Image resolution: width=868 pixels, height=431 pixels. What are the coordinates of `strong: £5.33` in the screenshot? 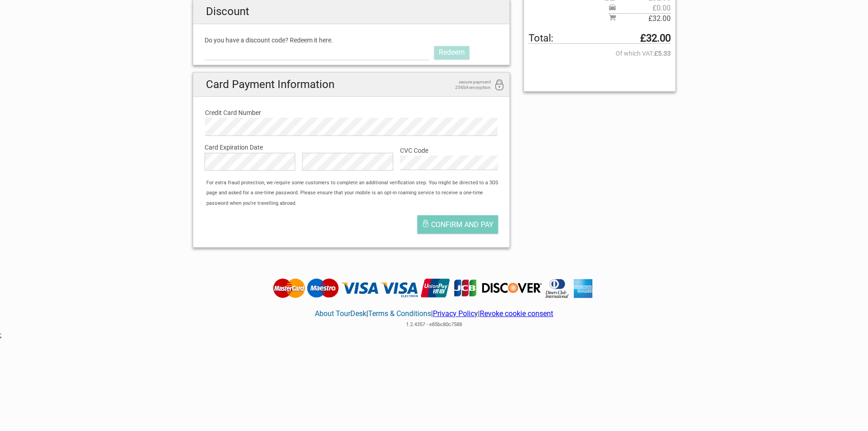 It's located at (662, 53).